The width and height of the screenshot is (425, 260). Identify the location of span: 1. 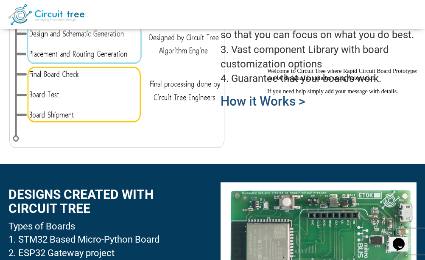
(5, 7).